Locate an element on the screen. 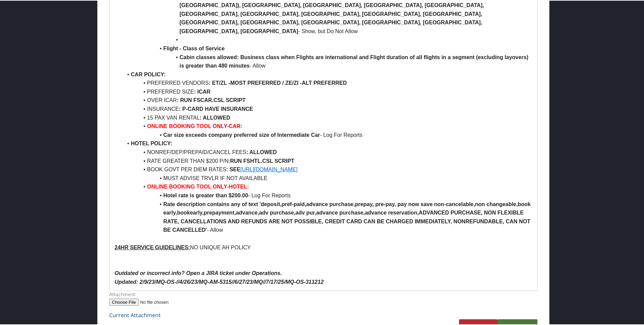 This screenshot has height=325, width=644. em: Outdated or incorrect info? Open a JIRA ticket under Operations. is located at coordinates (198, 273).